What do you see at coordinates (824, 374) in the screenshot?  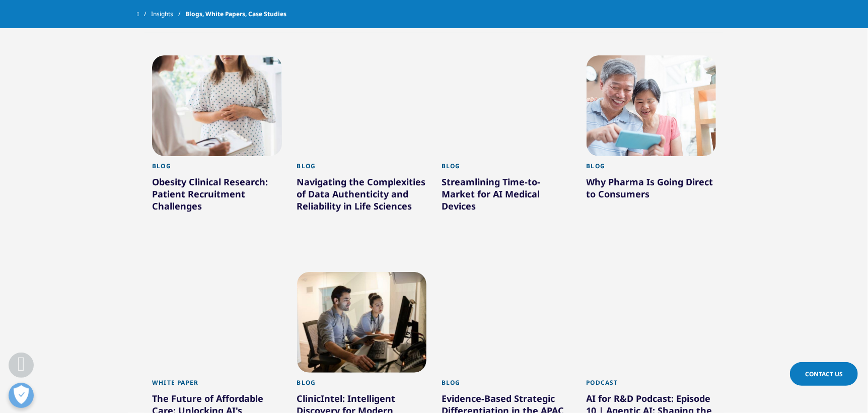 I see `span: Contact Us` at bounding box center [824, 374].